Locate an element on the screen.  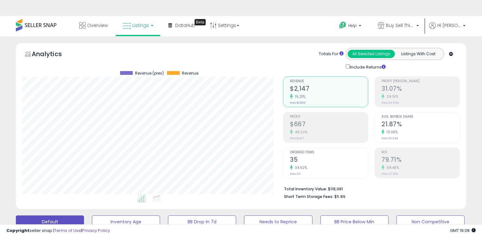
small: Prev: $1,863 is located at coordinates (298, 103).